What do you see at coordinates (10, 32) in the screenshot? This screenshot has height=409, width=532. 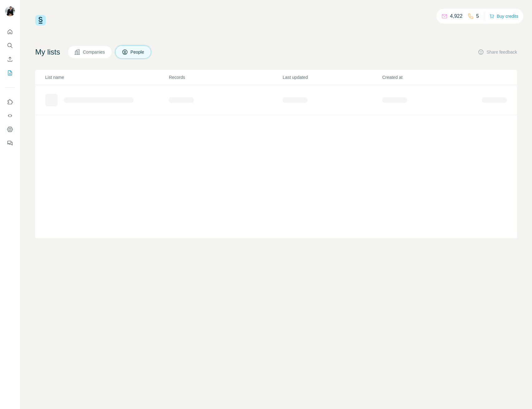 I see `button: Quick start` at bounding box center [10, 32].